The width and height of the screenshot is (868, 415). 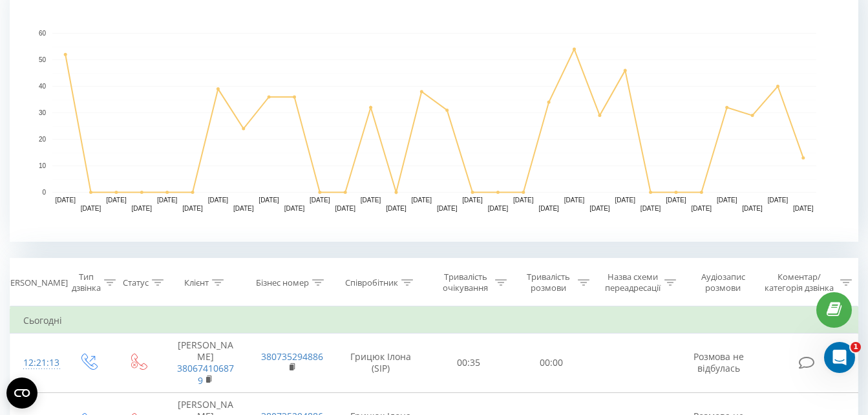 I want to click on td: Сьогодні, so click(x=434, y=320).